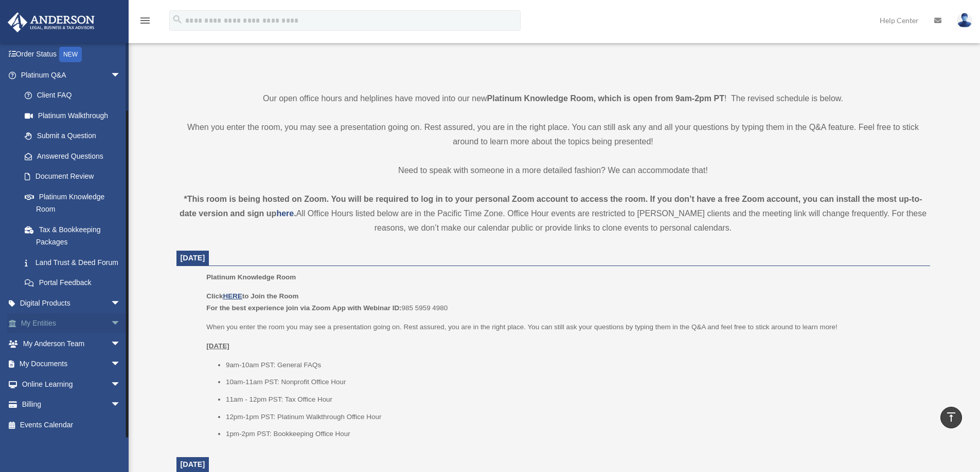  What do you see at coordinates (75, 236) in the screenshot?
I see `a: Tax & Bookkeeping Packages` at bounding box center [75, 236].